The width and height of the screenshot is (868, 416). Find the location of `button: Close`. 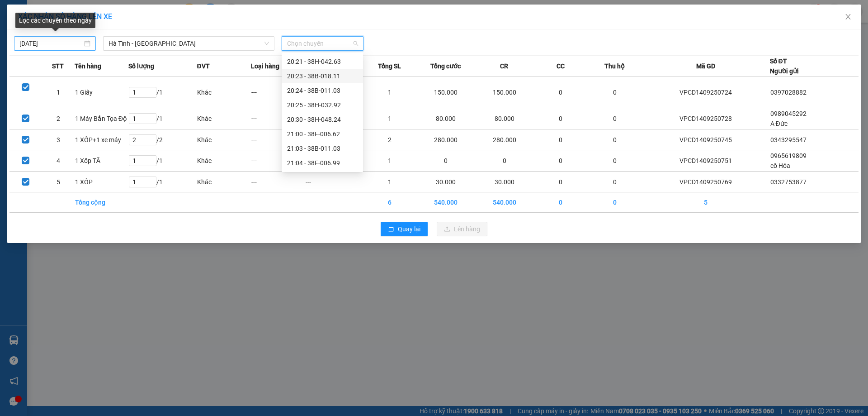

button: Close is located at coordinates (848, 17).